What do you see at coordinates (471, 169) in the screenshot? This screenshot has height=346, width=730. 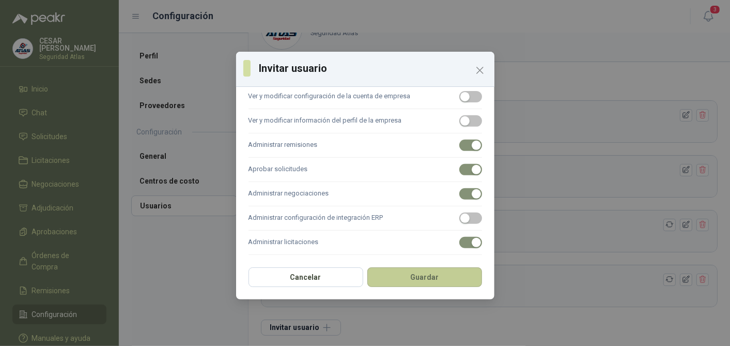 I see `button: Aprobar solicitudes` at bounding box center [471, 169].